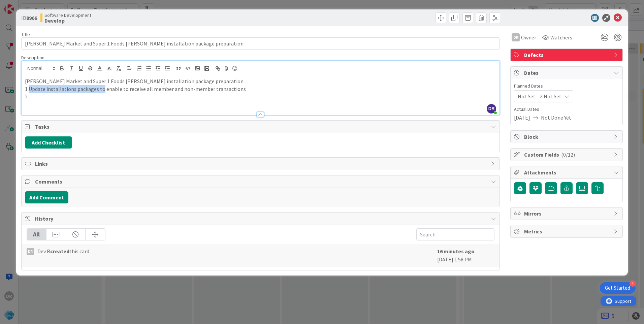  I want to click on div: Get Started, so click(618, 288).